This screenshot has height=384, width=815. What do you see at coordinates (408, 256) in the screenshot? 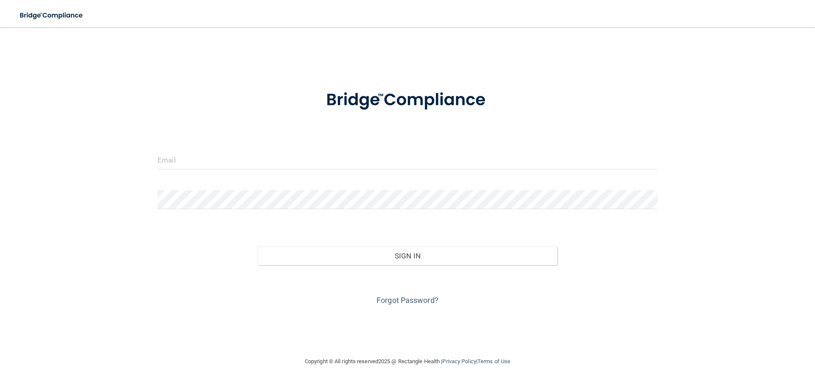
I see `button: Sign In` at bounding box center [408, 256].